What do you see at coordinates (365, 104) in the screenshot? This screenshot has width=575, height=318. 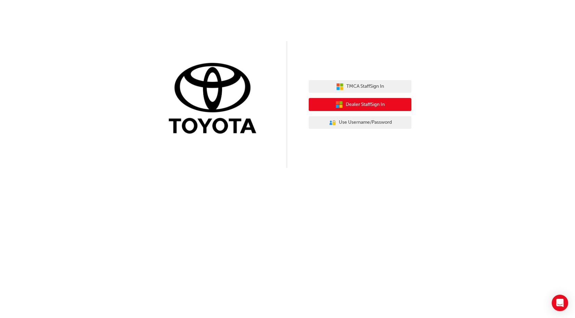 I see `span: Dealer Staff Sign In` at bounding box center [365, 104].